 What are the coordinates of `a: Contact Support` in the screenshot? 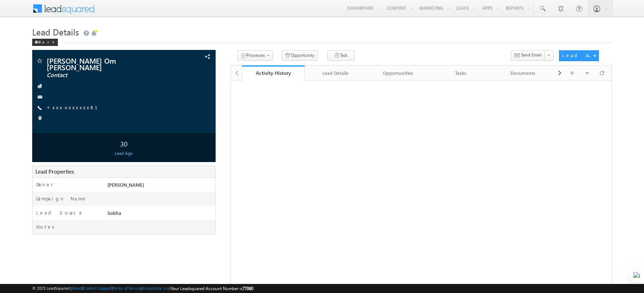 It's located at (97, 288).